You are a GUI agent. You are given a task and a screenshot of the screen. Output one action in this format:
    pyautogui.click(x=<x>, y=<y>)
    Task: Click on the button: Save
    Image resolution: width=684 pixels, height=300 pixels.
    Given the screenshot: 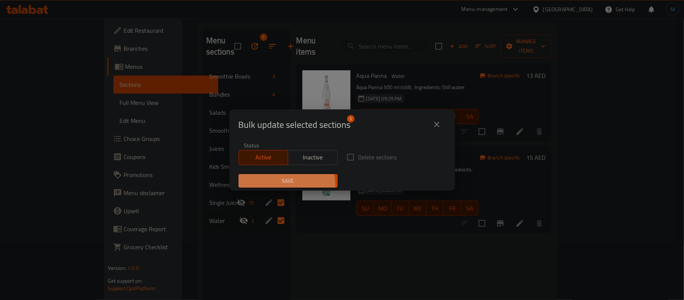 What is the action you would take?
    pyautogui.click(x=288, y=181)
    